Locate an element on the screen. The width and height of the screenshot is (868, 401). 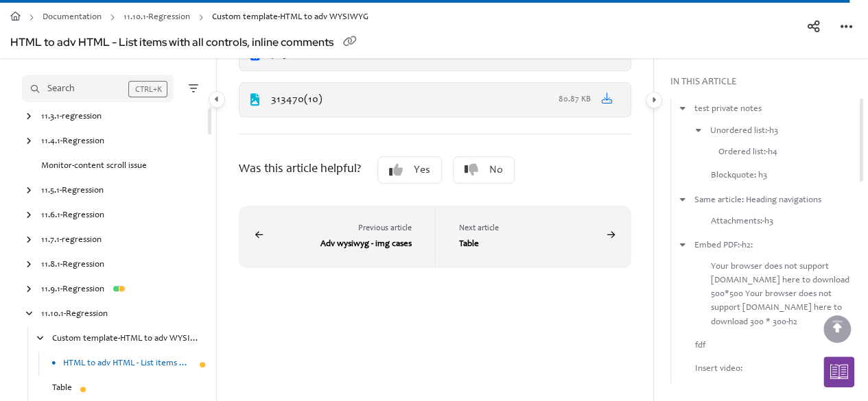
button: Adv wysiwyg - img cases is located at coordinates (337, 237).